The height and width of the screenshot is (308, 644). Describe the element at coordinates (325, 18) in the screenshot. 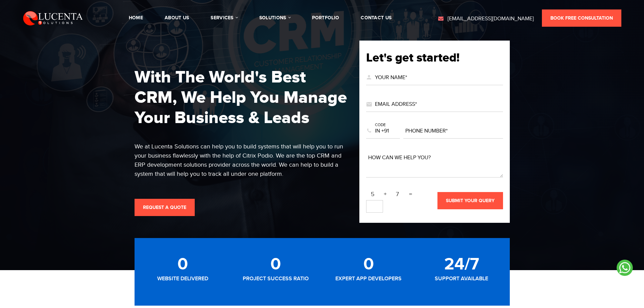

I see `a: portfolio` at that location.